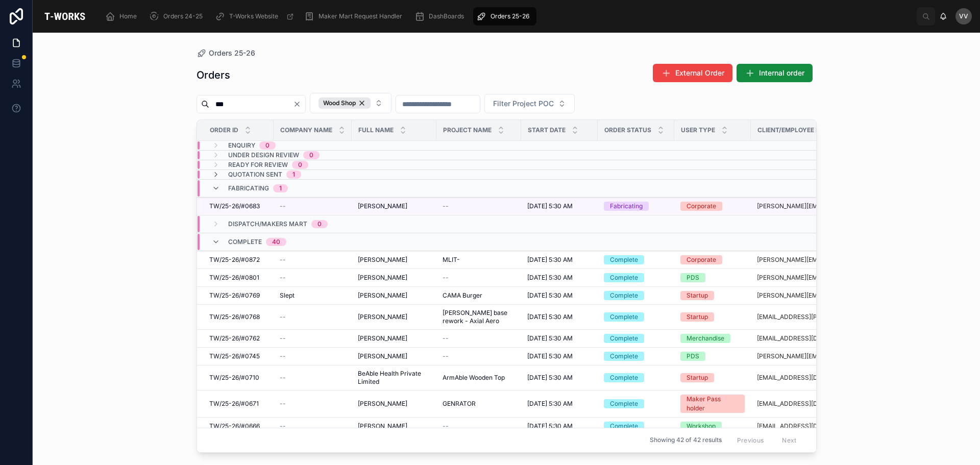 Image resolution: width=980 pixels, height=465 pixels. Describe the element at coordinates (624, 278) in the screenshot. I see `div: Complete` at that location.